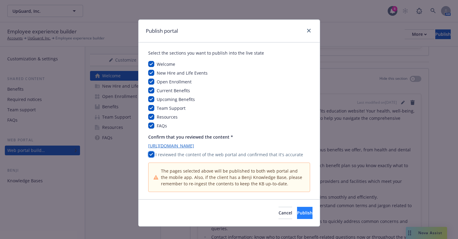 The width and height of the screenshot is (458, 239). What do you see at coordinates (171, 108) in the screenshot?
I see `span: Team Support` at bounding box center [171, 108].